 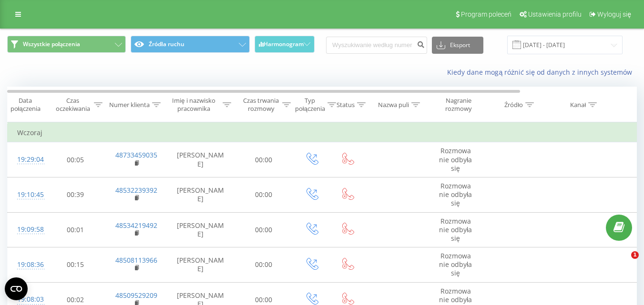 What do you see at coordinates (136, 295) in the screenshot?
I see `a: 48509529209` at bounding box center [136, 295].